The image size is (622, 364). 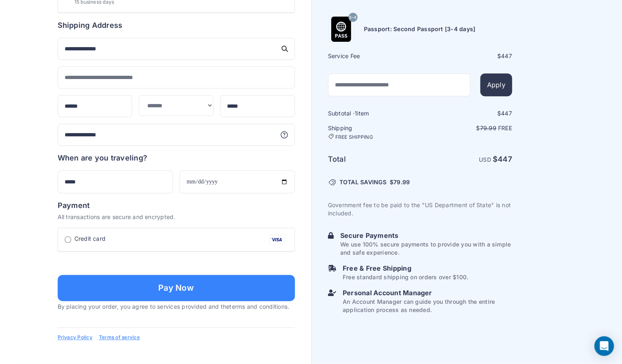 What do you see at coordinates (176, 307) in the screenshot?
I see `p: By placing your order, you agree to services provided and the .` at bounding box center [176, 307].